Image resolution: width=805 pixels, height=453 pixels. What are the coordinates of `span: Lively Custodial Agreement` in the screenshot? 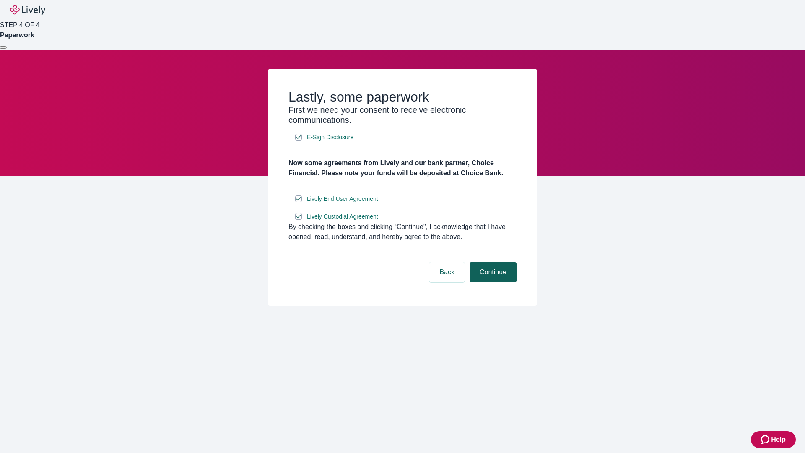 It's located at (343, 216).